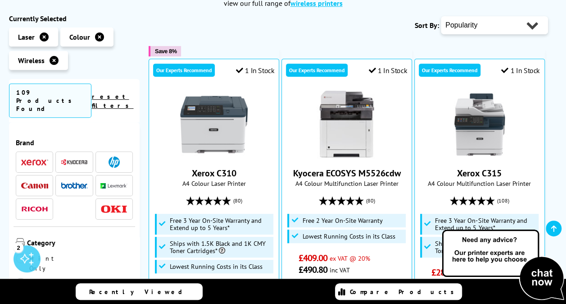 Image resolution: width=566 pixels, height=304 pixels. Describe the element at coordinates (140, 292) in the screenshot. I see `span: Recently Viewed` at that location.